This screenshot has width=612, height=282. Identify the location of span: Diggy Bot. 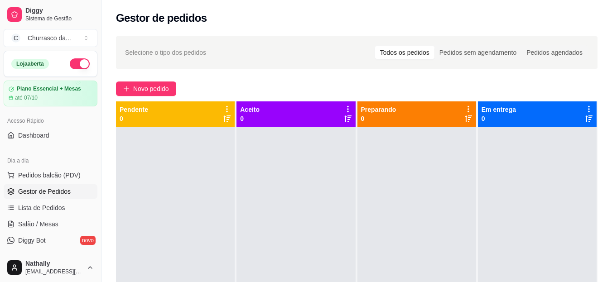
(32, 241).